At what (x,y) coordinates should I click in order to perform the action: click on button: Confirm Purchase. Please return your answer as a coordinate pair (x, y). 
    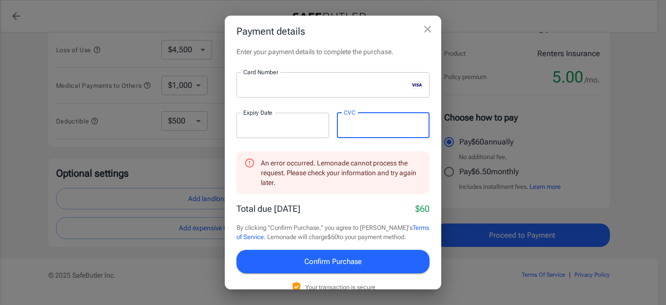
    Looking at the image, I should click on (333, 261).